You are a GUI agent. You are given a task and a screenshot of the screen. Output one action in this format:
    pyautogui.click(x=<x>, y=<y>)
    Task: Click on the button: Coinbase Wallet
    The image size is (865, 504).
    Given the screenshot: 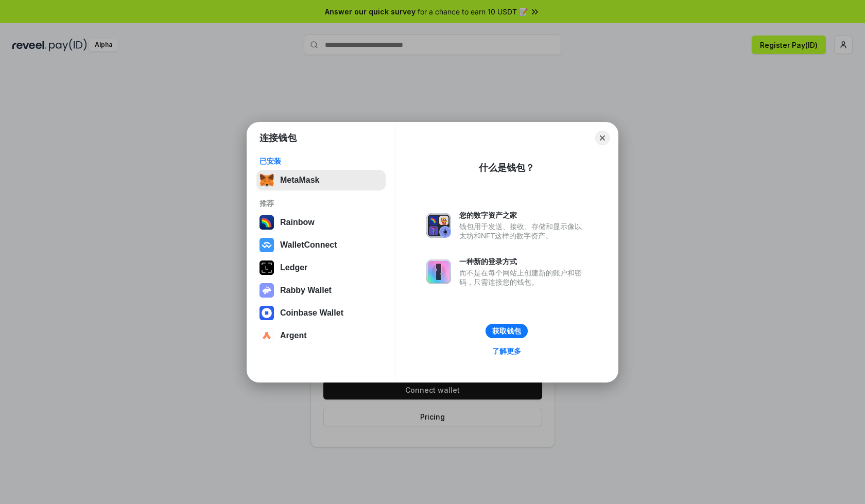 What is the action you would take?
    pyautogui.click(x=321, y=313)
    